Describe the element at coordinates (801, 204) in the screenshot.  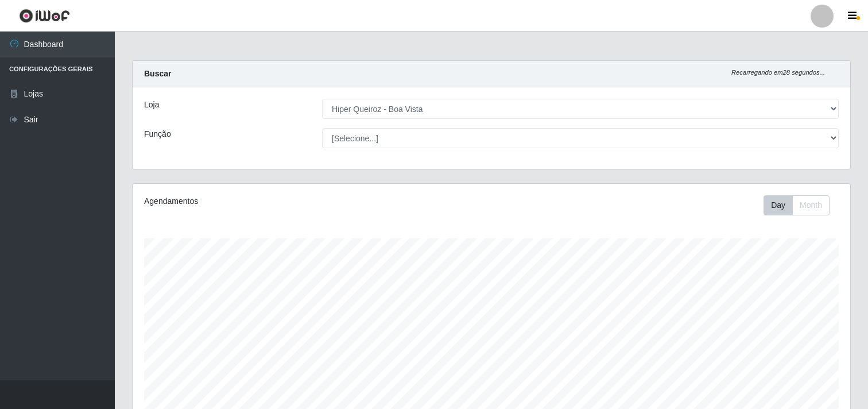
I see `div: Toolbar with button groups` at that location.